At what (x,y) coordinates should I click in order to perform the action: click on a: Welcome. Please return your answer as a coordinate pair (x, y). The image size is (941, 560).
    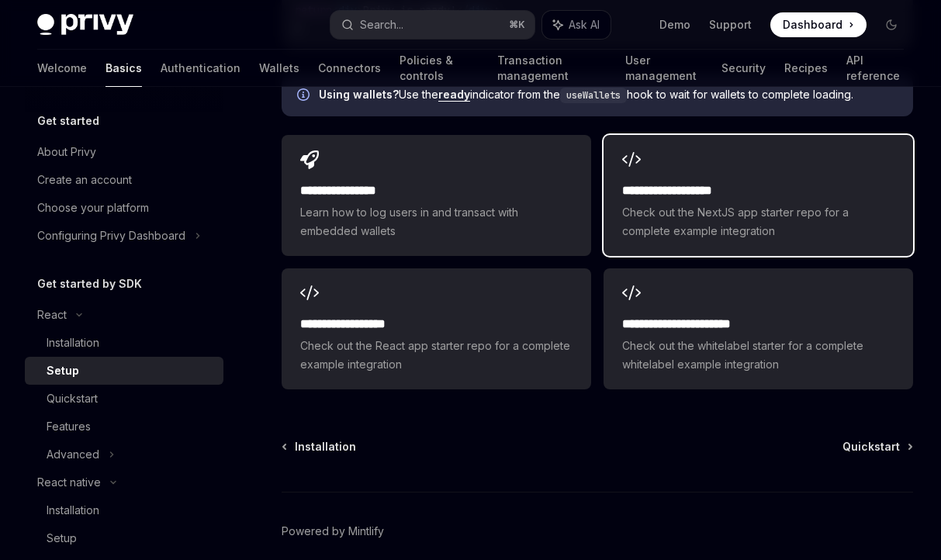
    Looking at the image, I should click on (62, 68).